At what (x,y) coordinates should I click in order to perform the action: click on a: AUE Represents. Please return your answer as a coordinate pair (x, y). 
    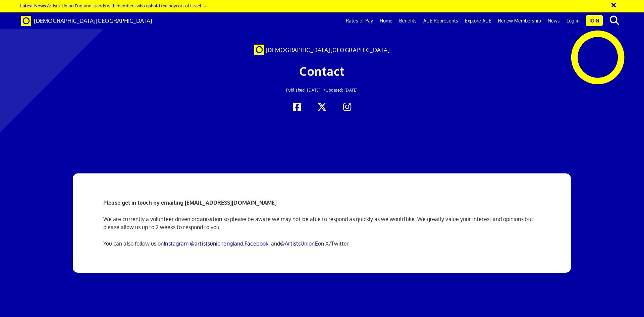
    Looking at the image, I should click on (440, 21).